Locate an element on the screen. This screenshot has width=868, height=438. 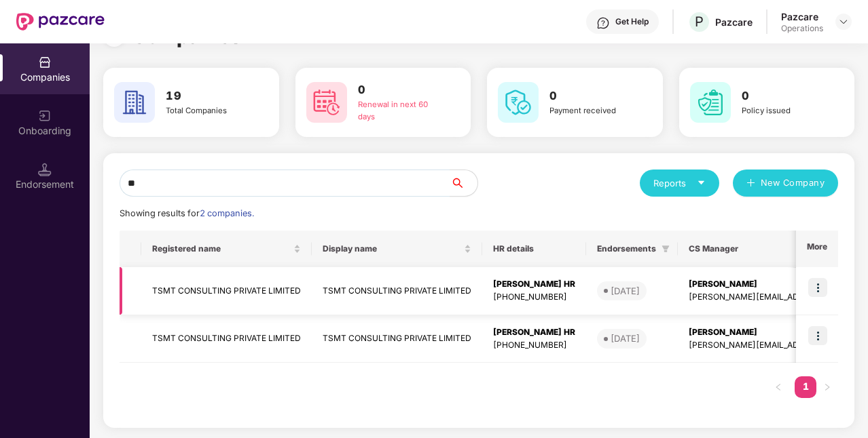
button: right is located at coordinates (827, 387).